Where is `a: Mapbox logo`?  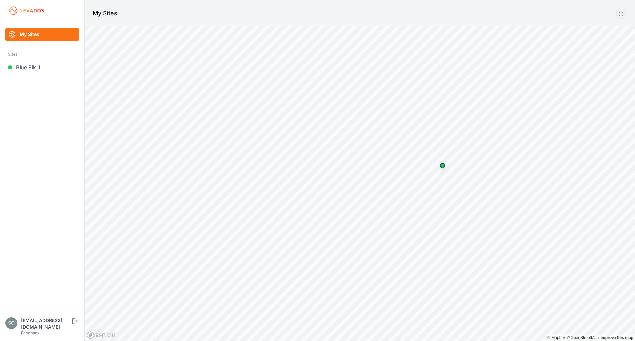 a: Mapbox logo is located at coordinates (101, 335).